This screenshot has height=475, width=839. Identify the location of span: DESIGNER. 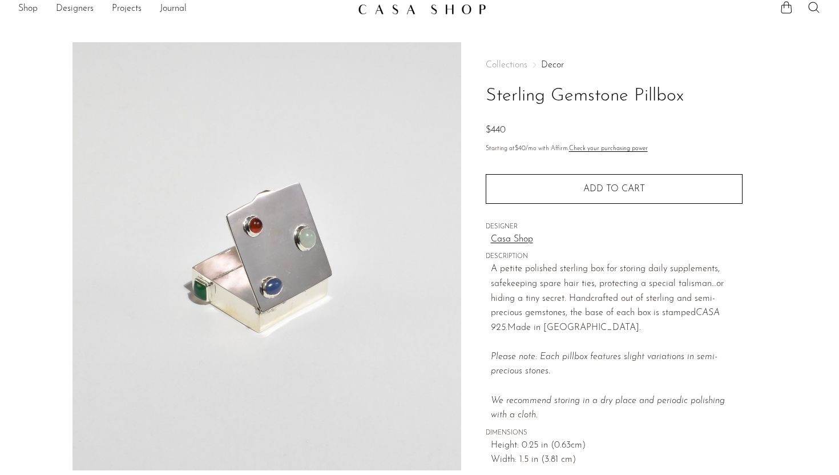
(614, 227).